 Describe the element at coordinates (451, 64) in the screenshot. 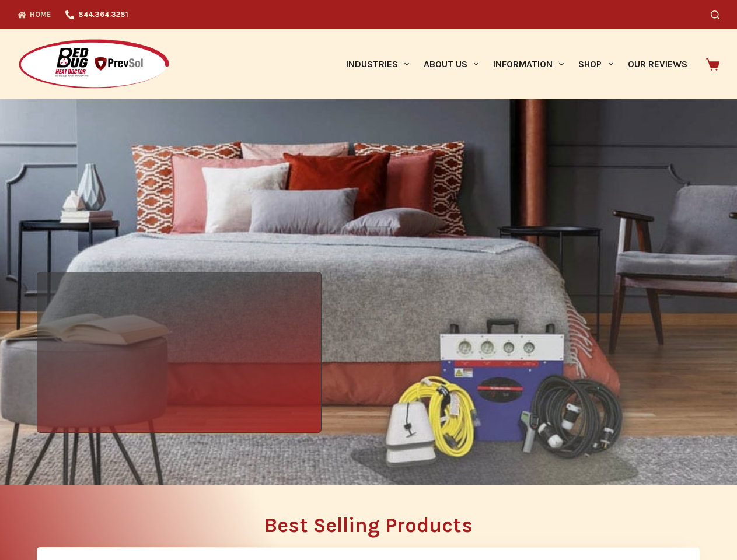

I see `a: About Us` at that location.